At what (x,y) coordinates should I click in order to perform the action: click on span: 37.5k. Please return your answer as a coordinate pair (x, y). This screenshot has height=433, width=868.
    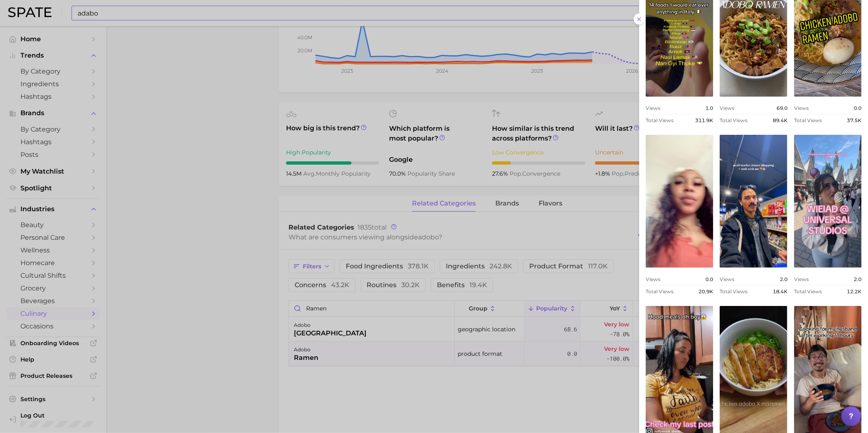
    Looking at the image, I should click on (854, 120).